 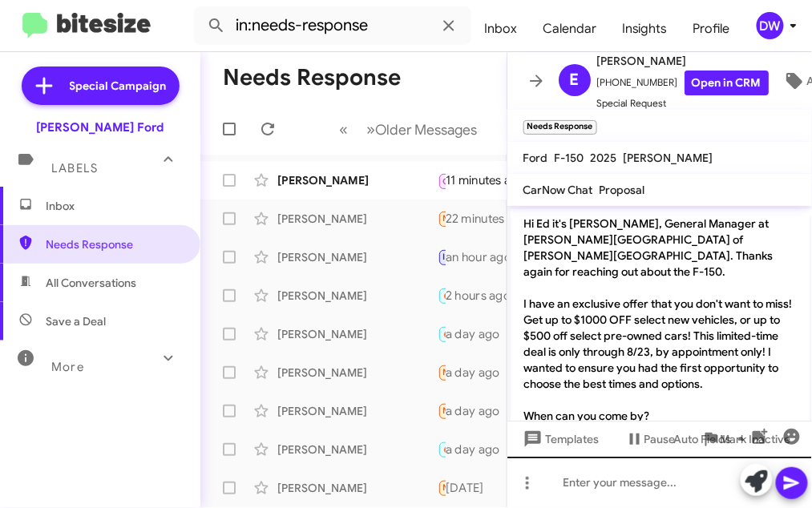 What do you see at coordinates (75, 169) in the screenshot?
I see `span: Labels` at bounding box center [75, 169].